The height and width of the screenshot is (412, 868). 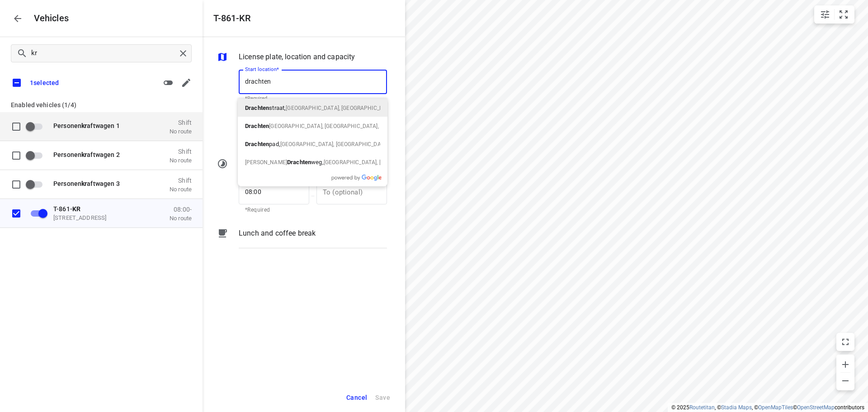 I want to click on div: License plate, location and capacity, so click(x=302, y=58).